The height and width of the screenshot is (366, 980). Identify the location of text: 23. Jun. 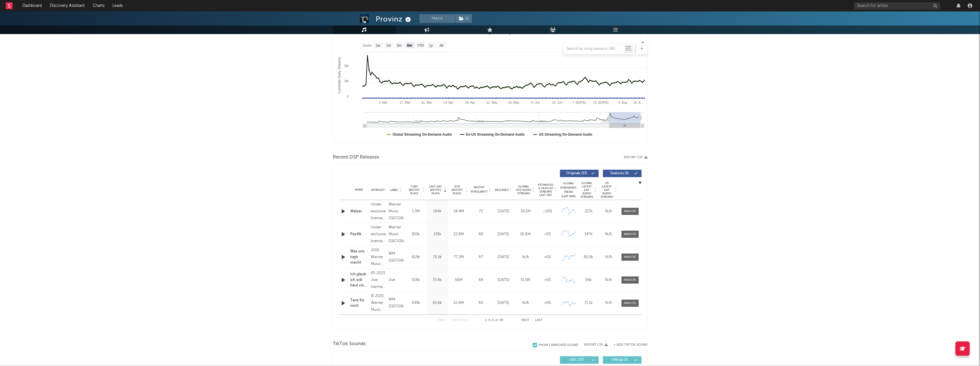
(558, 103).